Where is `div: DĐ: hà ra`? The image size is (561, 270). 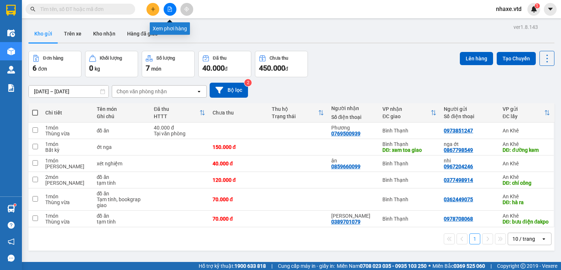 div: DĐ: hà ra is located at coordinates (526, 202).